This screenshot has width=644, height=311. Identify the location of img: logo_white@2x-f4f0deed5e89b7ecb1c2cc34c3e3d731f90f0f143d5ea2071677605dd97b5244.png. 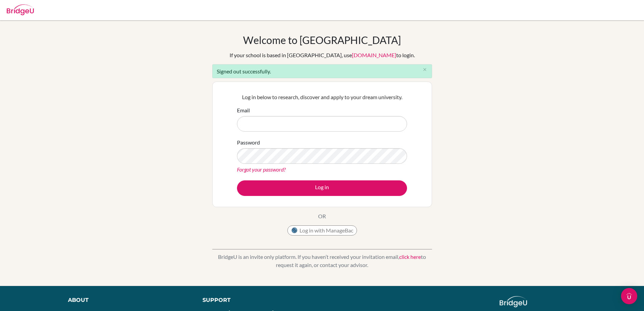
(513, 302).